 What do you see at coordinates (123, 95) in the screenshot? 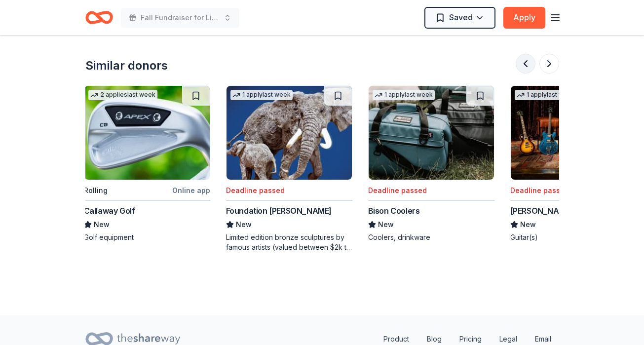
I see `div: 2 applies last week` at bounding box center [123, 95].